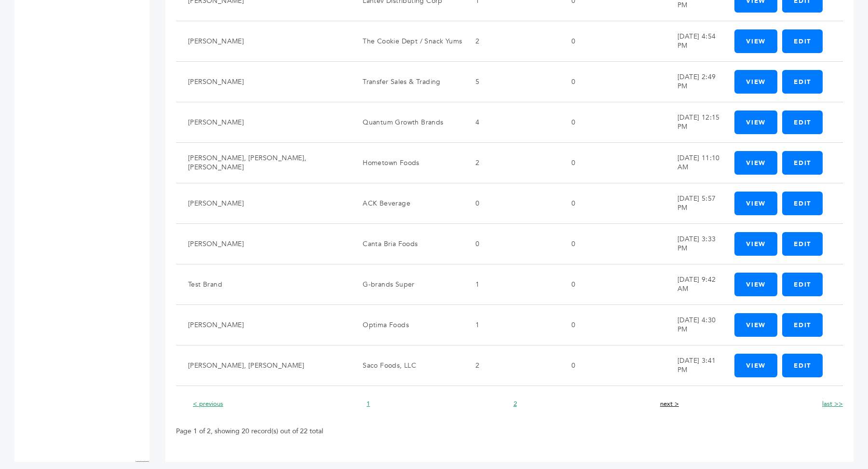 Image resolution: width=868 pixels, height=469 pixels. Describe the element at coordinates (407, 163) in the screenshot. I see `td: Hometown Foods` at that location.